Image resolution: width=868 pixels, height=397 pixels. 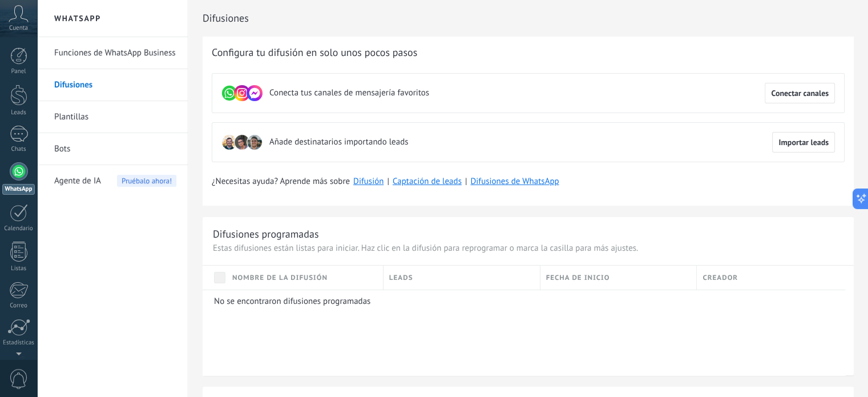 What do you see at coordinates (19, 149) in the screenshot?
I see `div: Chats` at bounding box center [19, 149].